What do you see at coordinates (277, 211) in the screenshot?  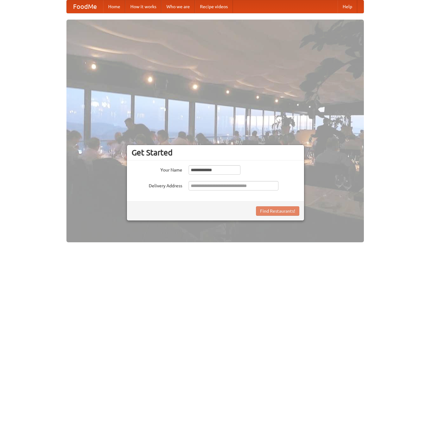 I see `button: Find Restaurants!` at bounding box center [277, 211].